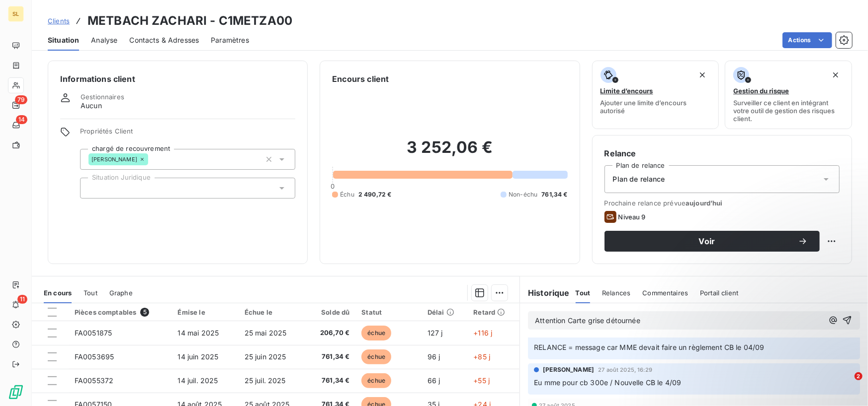  What do you see at coordinates (638, 179) in the screenshot?
I see `span: Plan de relance` at bounding box center [638, 179].